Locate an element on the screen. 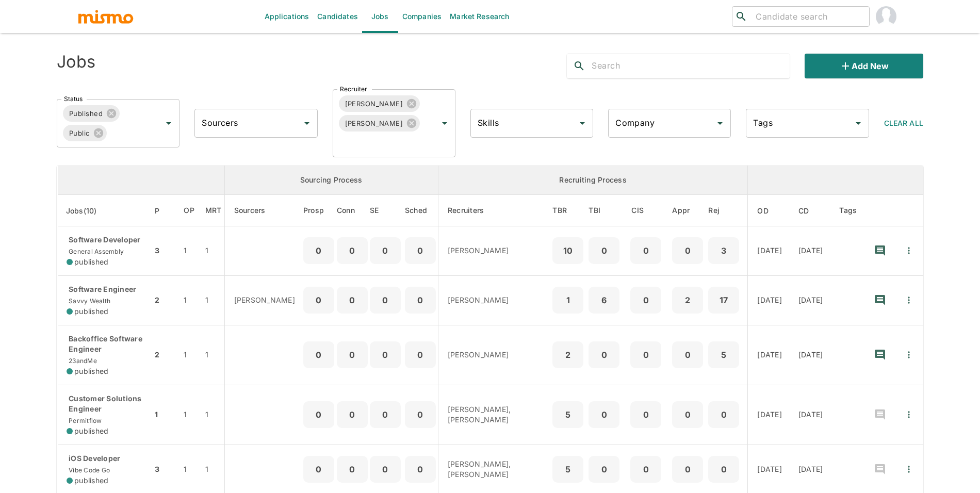 This screenshot has height=493, width=980. span: Permitflow is located at coordinates (84, 420).